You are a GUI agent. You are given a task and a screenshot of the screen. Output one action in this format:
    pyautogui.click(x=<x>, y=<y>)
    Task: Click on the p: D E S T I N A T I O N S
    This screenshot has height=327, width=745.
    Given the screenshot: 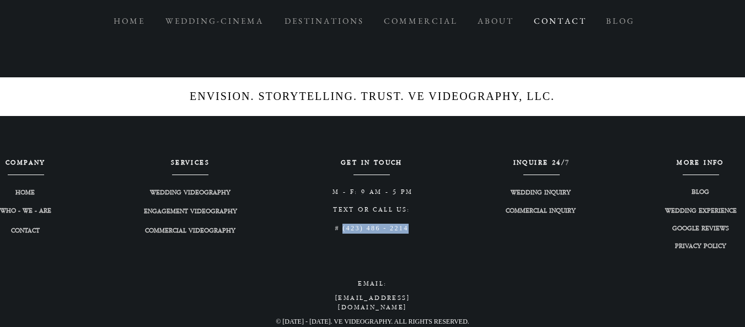 What is the action you would take?
    pyautogui.click(x=323, y=21)
    